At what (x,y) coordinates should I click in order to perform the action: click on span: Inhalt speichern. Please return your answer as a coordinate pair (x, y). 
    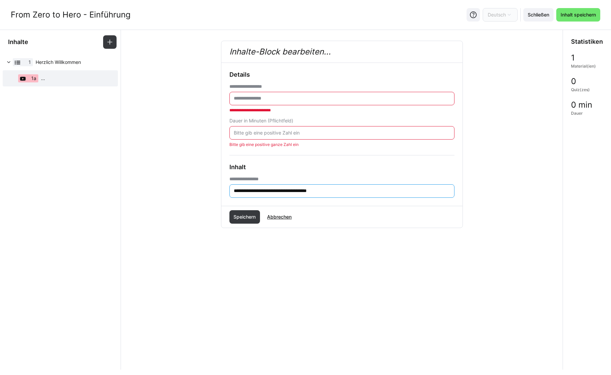
    Looking at the image, I should click on (578, 15).